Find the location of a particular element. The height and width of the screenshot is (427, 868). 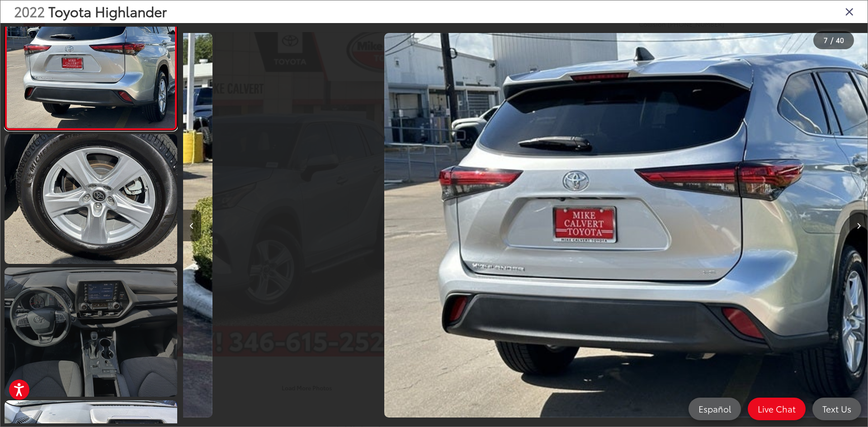

span: Toyota Highlander is located at coordinates (107, 11).